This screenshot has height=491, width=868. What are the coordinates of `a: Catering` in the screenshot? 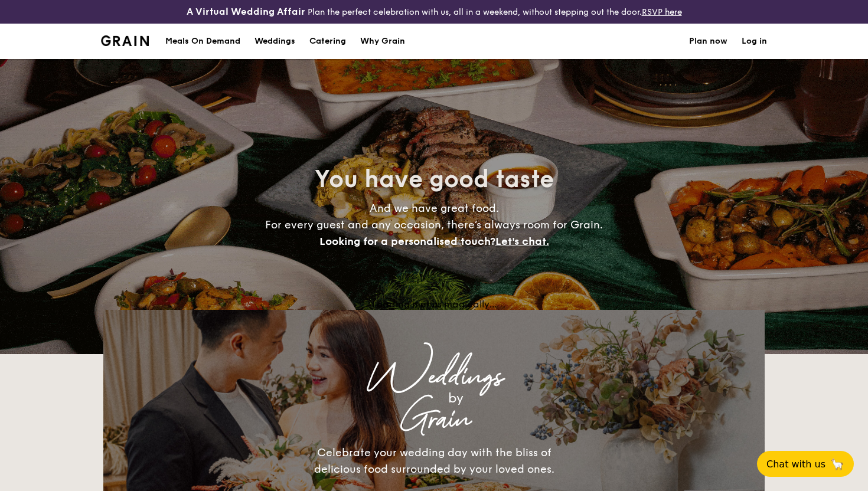 It's located at (327, 42).